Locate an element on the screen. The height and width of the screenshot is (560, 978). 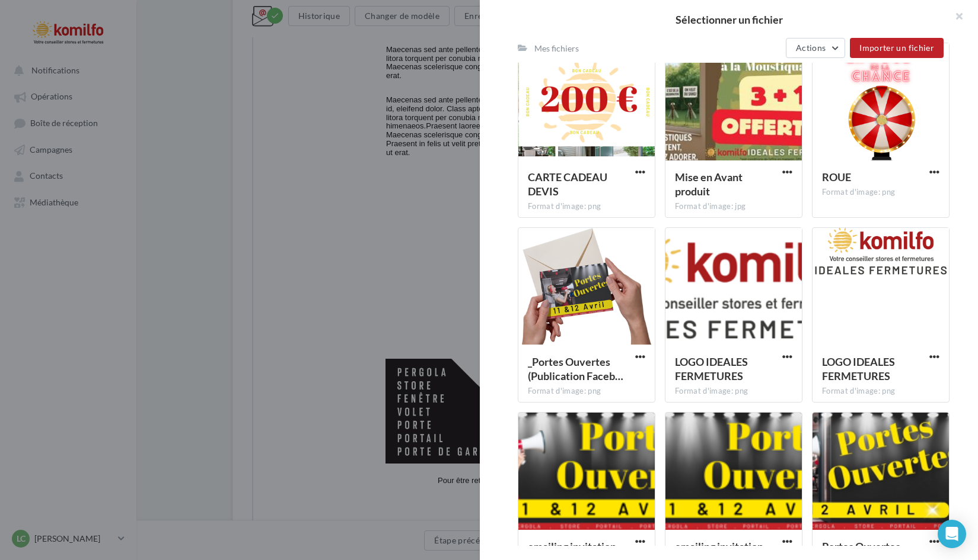
span: Importer un fichier is located at coordinates (896, 48).